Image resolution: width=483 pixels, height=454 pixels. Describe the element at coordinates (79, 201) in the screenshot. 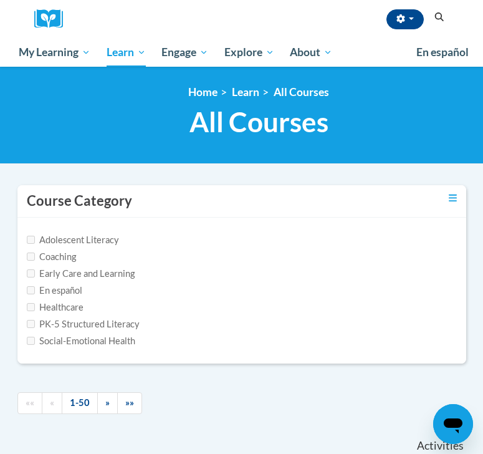

I see `h3: Course Category` at that location.